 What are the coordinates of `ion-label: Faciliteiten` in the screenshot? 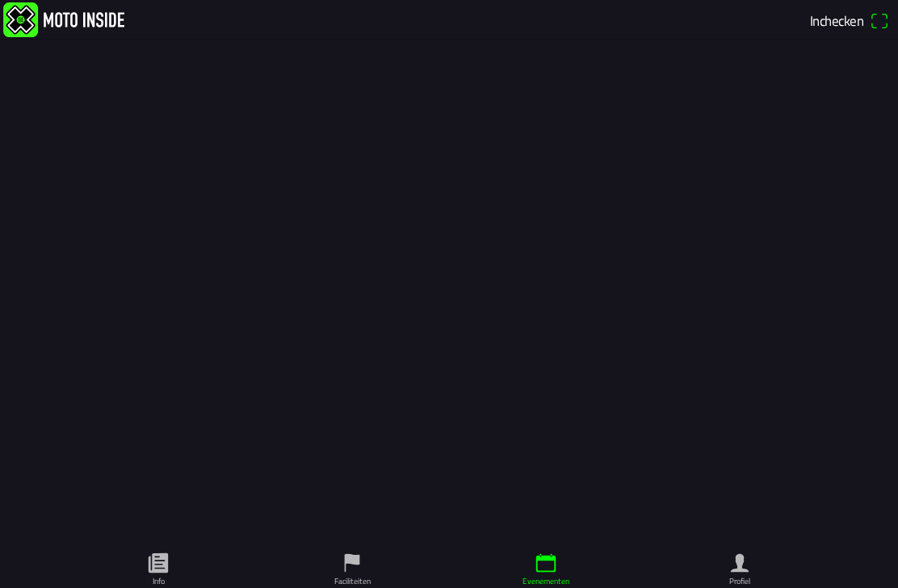 It's located at (352, 580).